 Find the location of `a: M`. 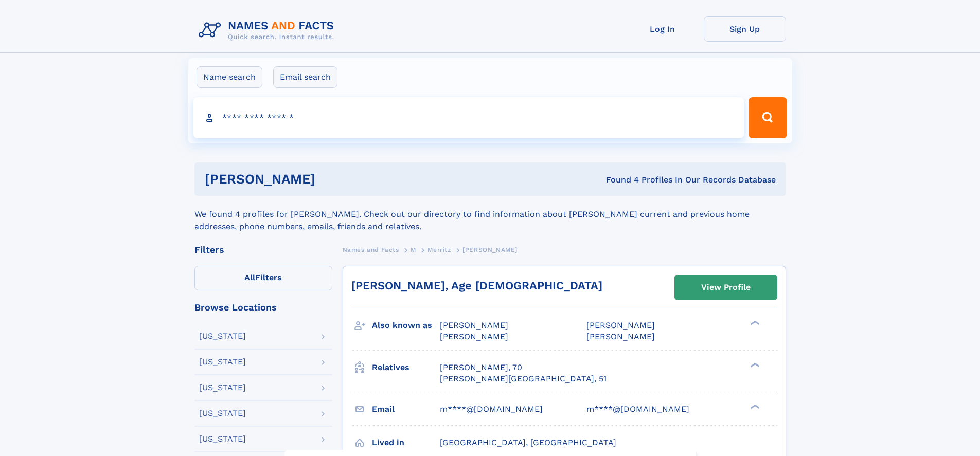

a: M is located at coordinates (413, 249).